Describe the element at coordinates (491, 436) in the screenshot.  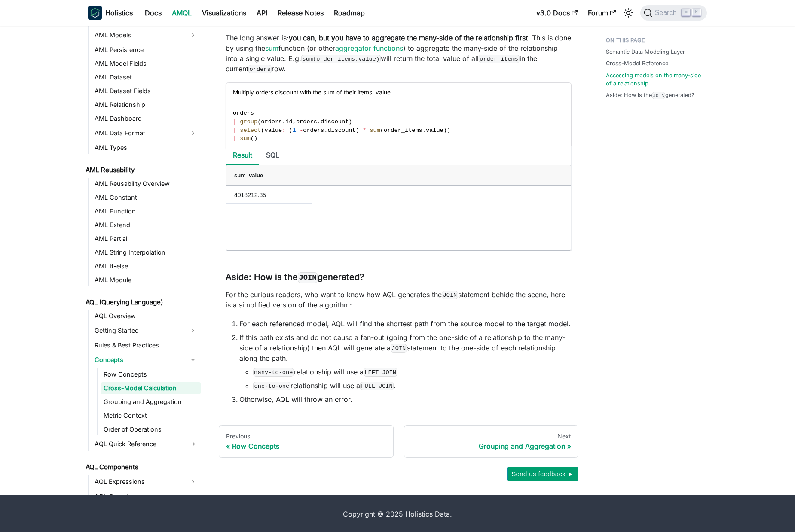
I see `div: Next` at that location.